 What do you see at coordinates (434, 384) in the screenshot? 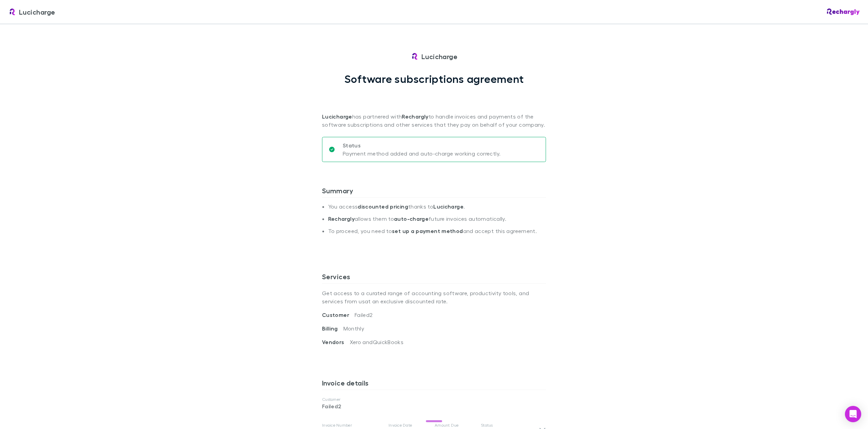
I see `h3: Invoice details` at bounding box center [434, 384].